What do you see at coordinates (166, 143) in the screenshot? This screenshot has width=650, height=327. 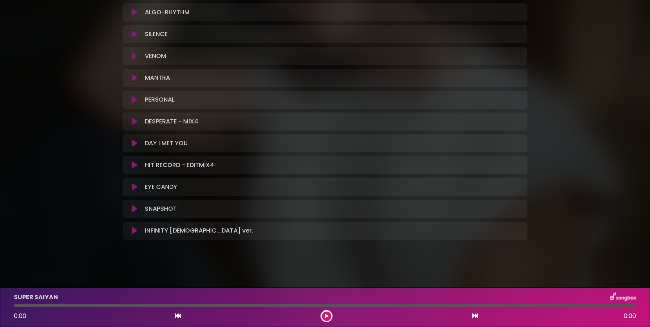 I see `p: DAY I MET YOU` at bounding box center [166, 143].